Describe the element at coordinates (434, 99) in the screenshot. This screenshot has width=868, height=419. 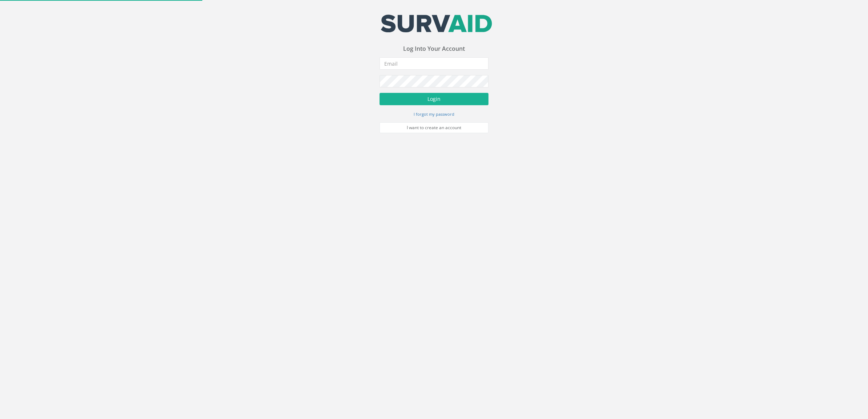
I see `button: Login` at that location.